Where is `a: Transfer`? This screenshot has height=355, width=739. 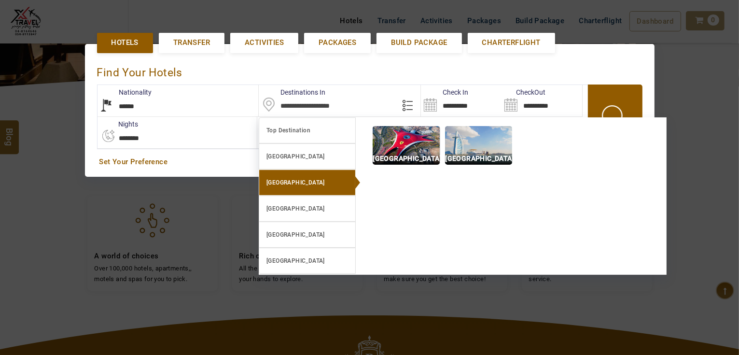 a: Transfer is located at coordinates (192, 42).